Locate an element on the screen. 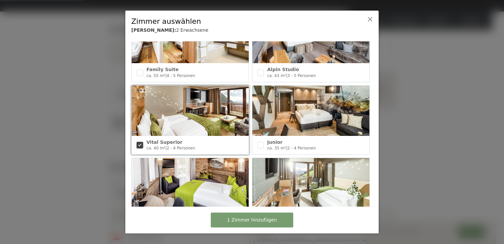 This screenshot has width=504, height=244. span: Family Suite is located at coordinates (162, 69).